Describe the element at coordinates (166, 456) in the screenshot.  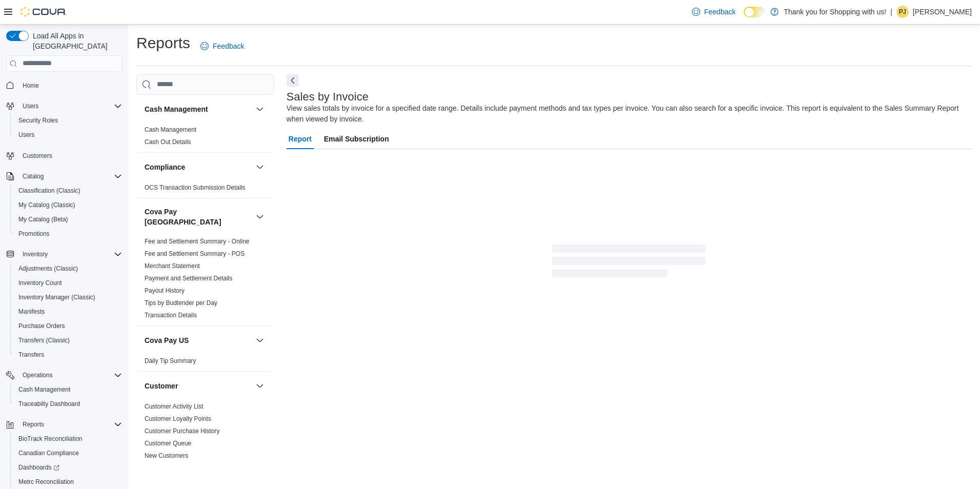
I see `span: New Customers` at that location.